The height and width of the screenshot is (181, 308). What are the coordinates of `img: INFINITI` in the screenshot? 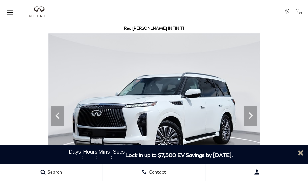 It's located at (39, 12).